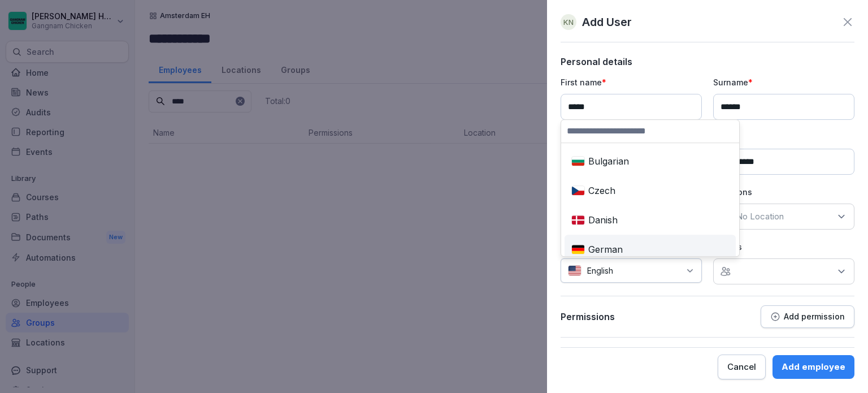 Image resolution: width=868 pixels, height=393 pixels. Describe the element at coordinates (742, 367) in the screenshot. I see `div: Cancel` at that location.